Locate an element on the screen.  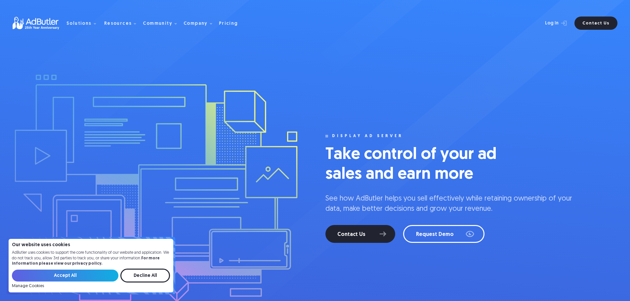
div: Manage Cookies is located at coordinates (28, 286).